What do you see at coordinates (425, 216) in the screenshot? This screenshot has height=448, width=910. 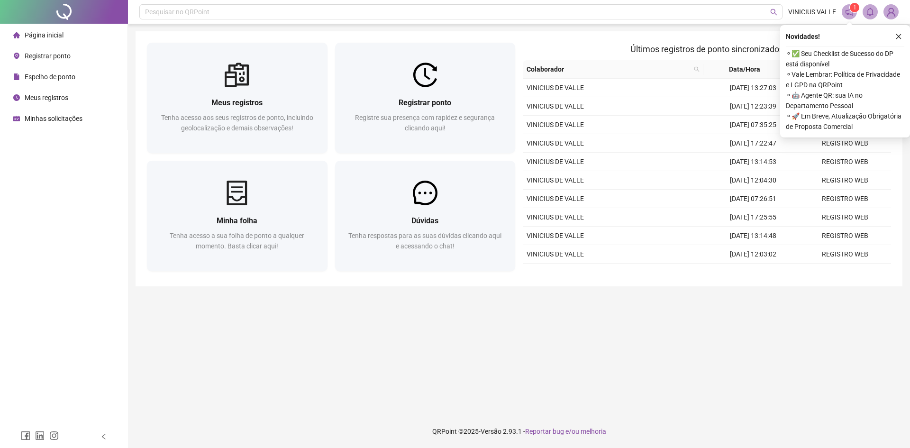 I see `a: DúvidasTenha respostas para as suas dúvidas clicando aqui e acessando o chat!` at bounding box center [425, 216].